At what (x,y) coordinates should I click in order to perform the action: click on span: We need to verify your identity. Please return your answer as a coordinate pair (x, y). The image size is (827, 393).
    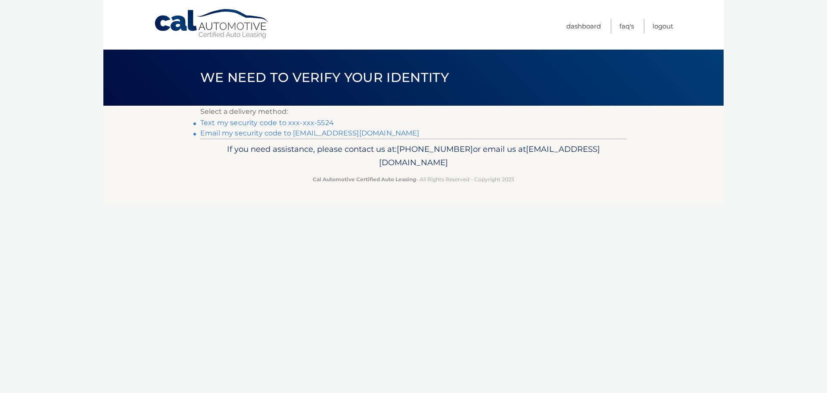
    Looking at the image, I should click on (324, 77).